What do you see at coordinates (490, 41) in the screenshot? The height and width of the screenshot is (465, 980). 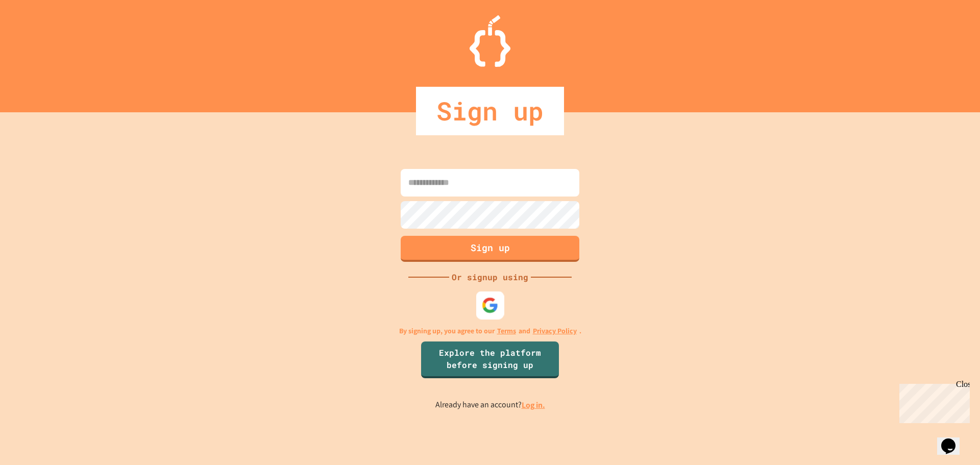 I see `img: Logo.svg` at bounding box center [490, 41].